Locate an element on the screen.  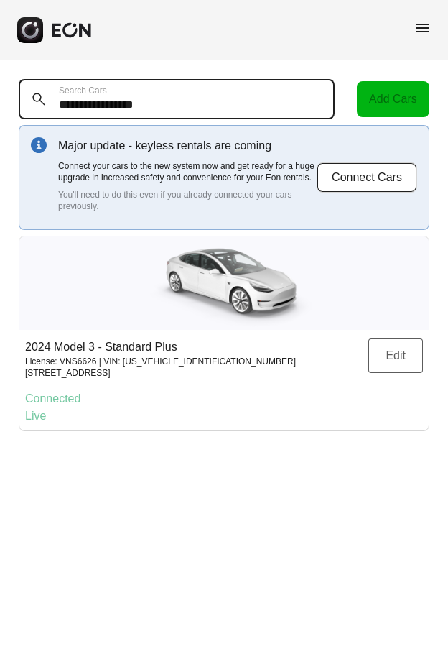
button: Connect Cars is located at coordinates (367, 177).